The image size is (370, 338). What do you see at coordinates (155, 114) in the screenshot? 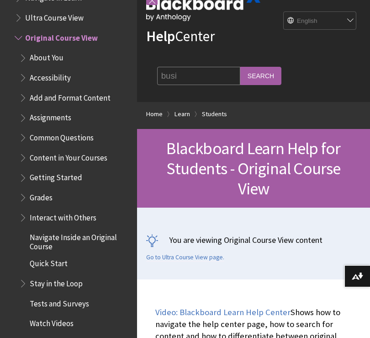
I see `a: Home` at bounding box center [155, 114].